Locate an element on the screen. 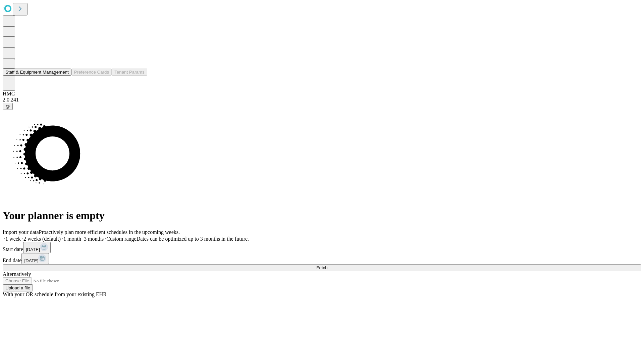 This screenshot has height=363, width=644. button: Preference Cards is located at coordinates (92, 72).